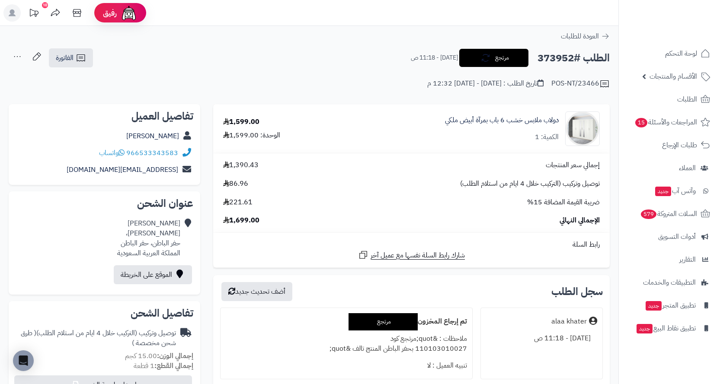  I want to click on span: الأقسام والمنتجات, so click(673, 77).